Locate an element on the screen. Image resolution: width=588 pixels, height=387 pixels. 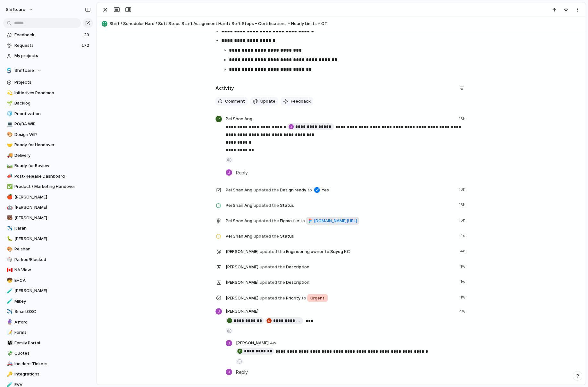
a: 🚑Incident Tickets is located at coordinates (48, 363).